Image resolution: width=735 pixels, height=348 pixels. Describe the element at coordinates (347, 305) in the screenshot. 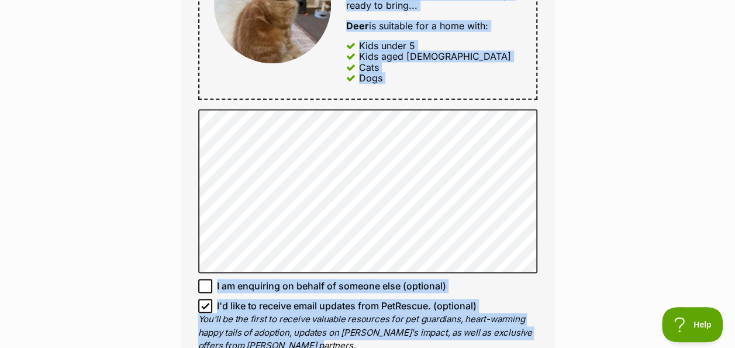

I see `span: I'd like to receive email updates from PetRescue. (optional)` at that location.